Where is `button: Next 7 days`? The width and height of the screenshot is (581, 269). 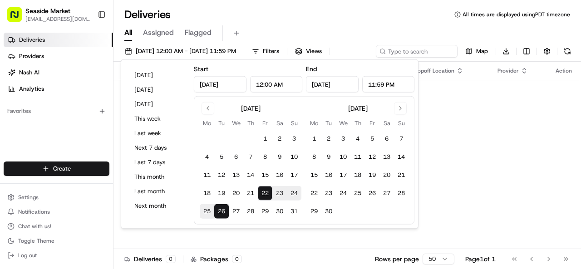 button: Next 7 days is located at coordinates (157, 148).